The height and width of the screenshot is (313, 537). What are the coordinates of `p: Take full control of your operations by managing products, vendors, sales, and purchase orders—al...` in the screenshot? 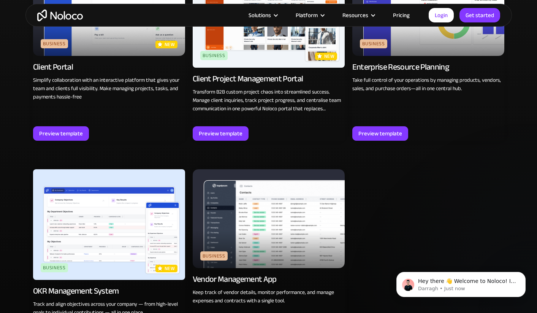 It's located at (429, 84).